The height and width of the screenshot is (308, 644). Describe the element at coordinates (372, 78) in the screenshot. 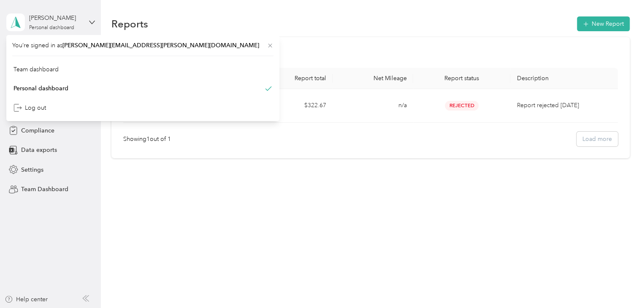

I see `th: Net Mileage` at that location.